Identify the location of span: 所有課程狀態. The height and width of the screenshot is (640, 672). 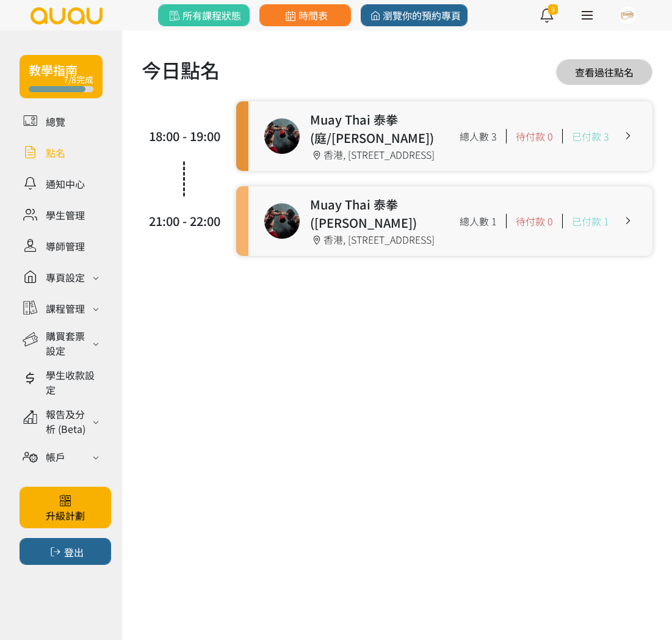
(203, 15).